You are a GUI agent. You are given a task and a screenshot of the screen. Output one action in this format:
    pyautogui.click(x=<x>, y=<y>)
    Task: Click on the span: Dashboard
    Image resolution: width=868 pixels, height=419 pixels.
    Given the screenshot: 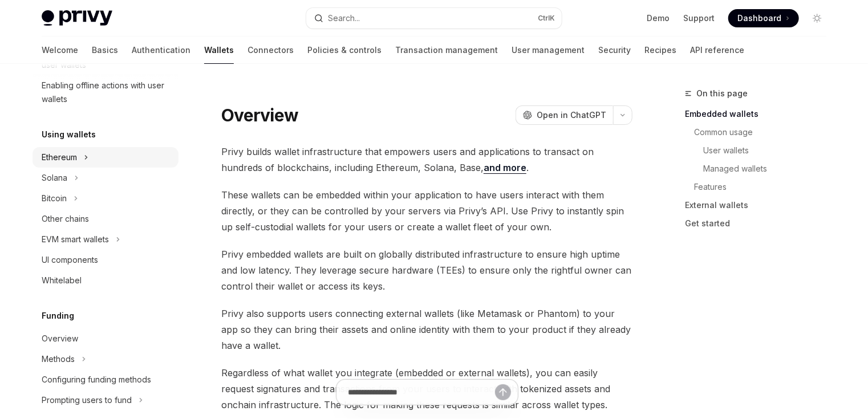 What is the action you would take?
    pyautogui.click(x=759, y=18)
    